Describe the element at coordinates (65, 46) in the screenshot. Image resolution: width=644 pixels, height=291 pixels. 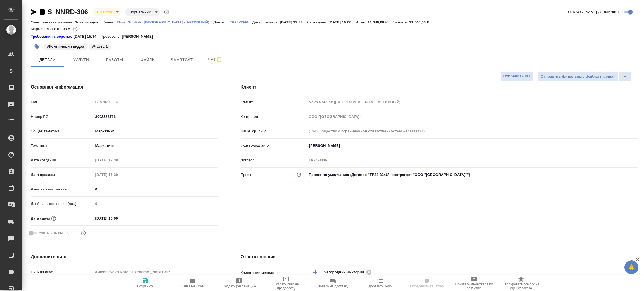
I see `span: Компиляция видео` at that location.